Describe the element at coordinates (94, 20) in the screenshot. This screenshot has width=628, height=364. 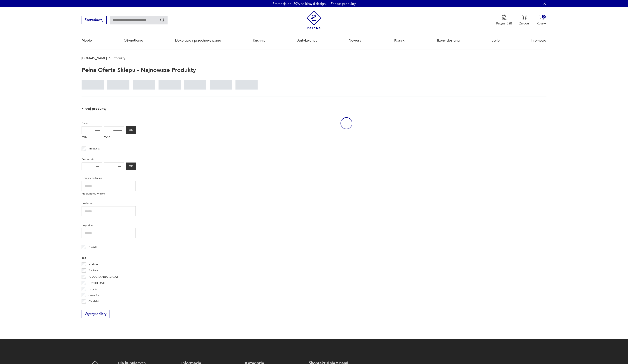
I see `button: Sprzedawaj` at that location.